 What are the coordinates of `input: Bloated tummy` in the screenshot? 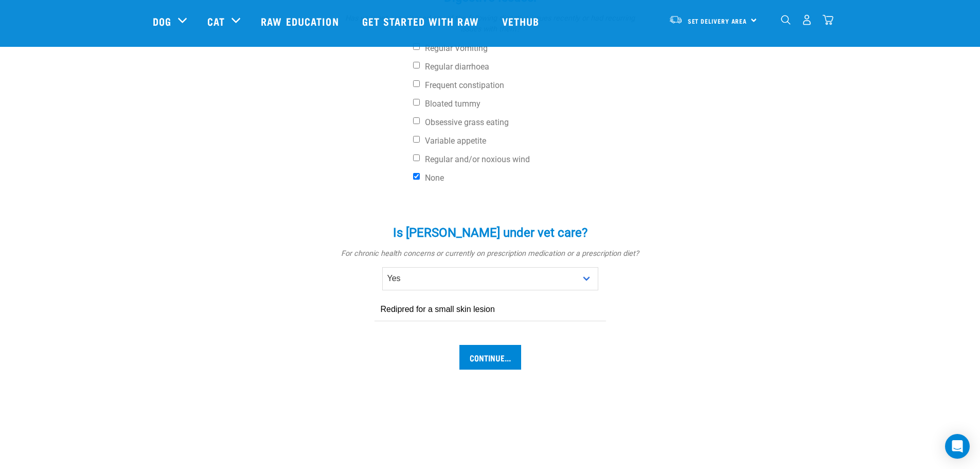 It's located at (416, 102).